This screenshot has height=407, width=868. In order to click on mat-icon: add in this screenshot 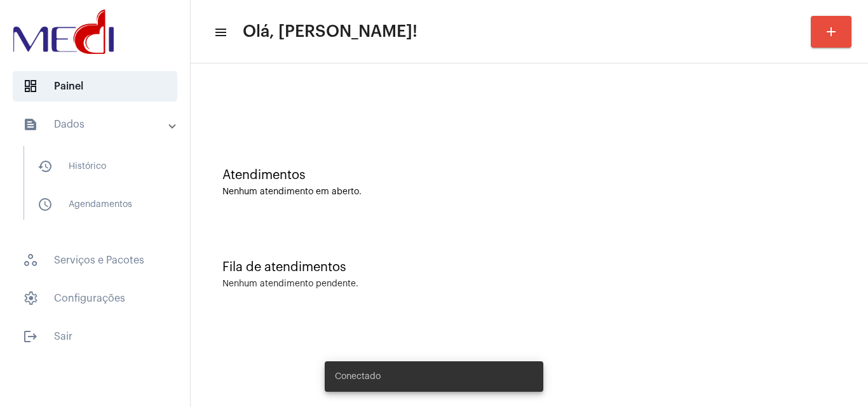, I will do `click(831, 32)`.